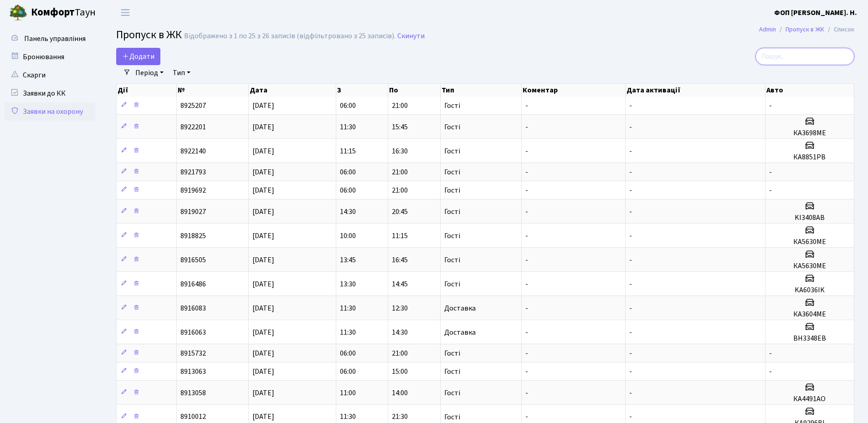 This screenshot has height=423, width=868. Describe the element at coordinates (810, 399) in the screenshot. I see `h5: КА4491АО` at that location.